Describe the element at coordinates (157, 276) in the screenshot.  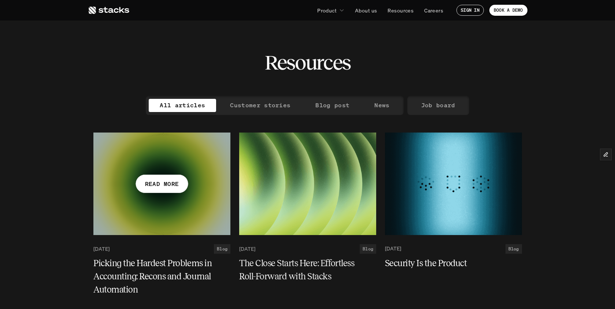
I see `h5: Picking the Hardest Problems in Accounting: Recons and Journal Automation` at that location.